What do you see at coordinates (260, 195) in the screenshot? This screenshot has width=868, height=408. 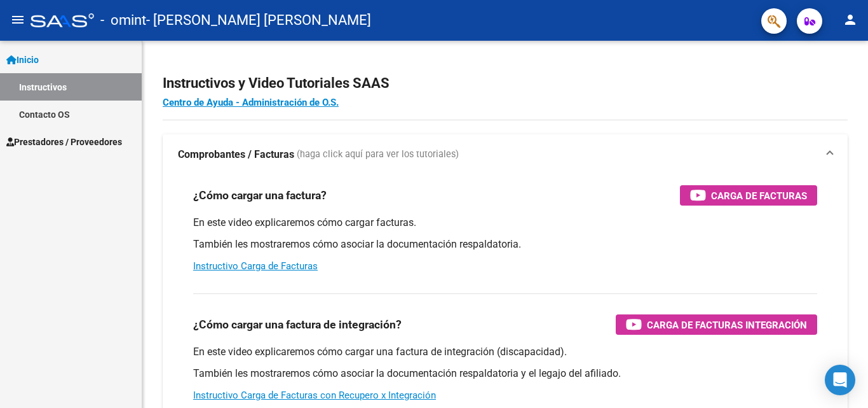 I see `h3: ¿Cómo cargar una factura?` at bounding box center [260, 195].